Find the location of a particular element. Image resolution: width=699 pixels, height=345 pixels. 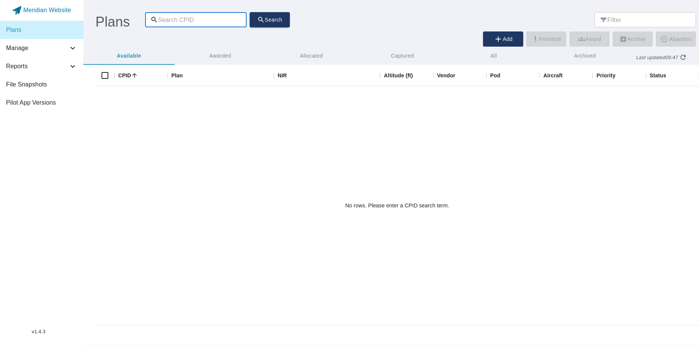

span: Archived is located at coordinates (585, 56).